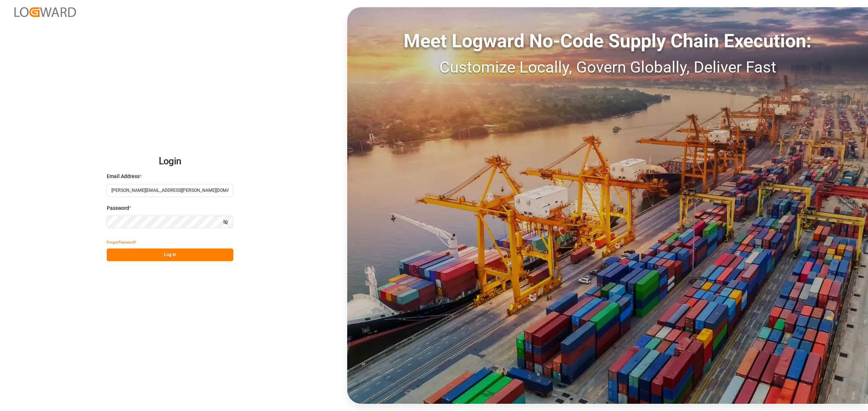 The image size is (868, 411). Describe the element at coordinates (122, 242) in the screenshot. I see `button: Forgot Password?` at that location.